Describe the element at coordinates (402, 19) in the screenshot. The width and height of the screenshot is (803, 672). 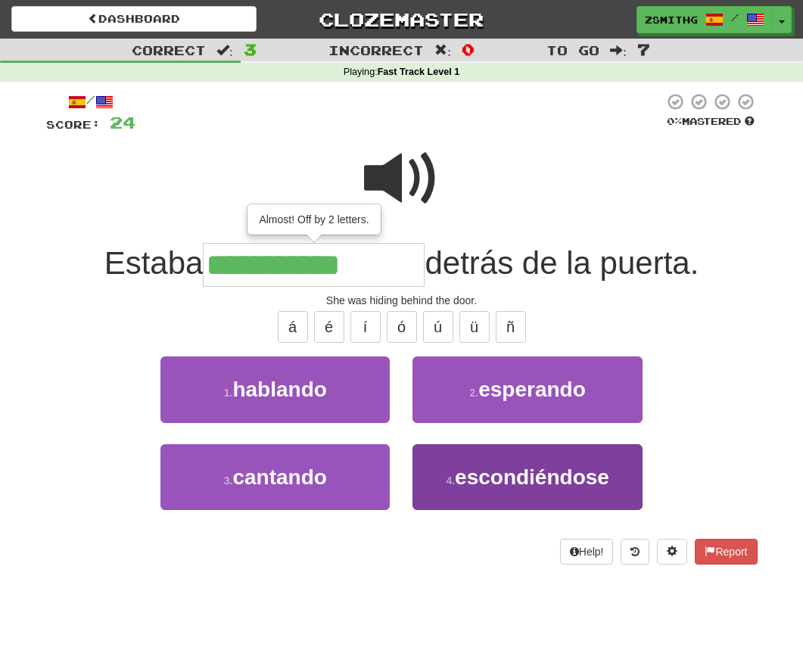
I see `a: Clozemaster` at that location.